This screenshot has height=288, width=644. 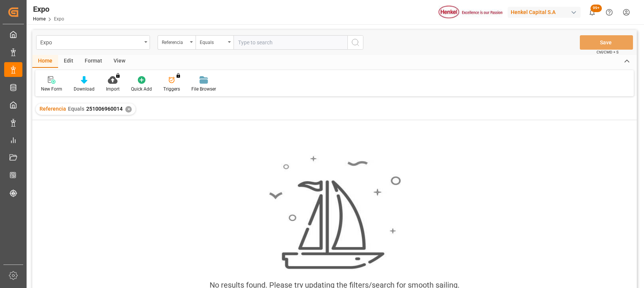 What do you see at coordinates (39, 19) in the screenshot?
I see `a: Home` at bounding box center [39, 19].